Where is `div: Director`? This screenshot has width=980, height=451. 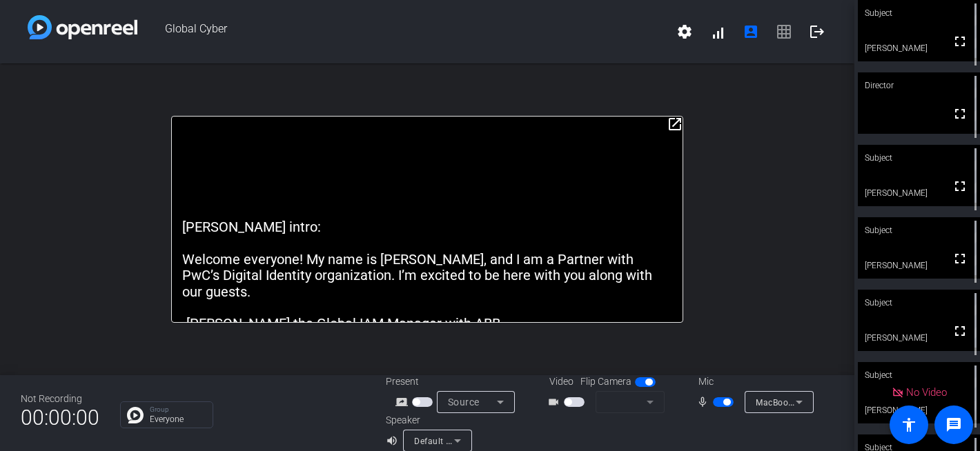
div: Director is located at coordinates (918, 85).